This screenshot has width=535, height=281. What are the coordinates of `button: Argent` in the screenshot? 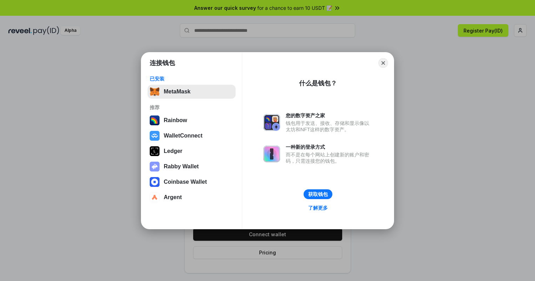 It's located at (191, 198).